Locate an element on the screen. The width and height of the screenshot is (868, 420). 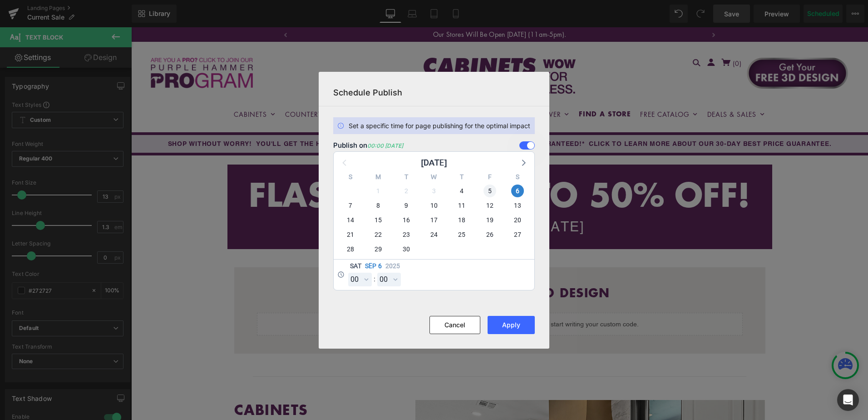
a: Deals & Sales is located at coordinates (605, 87).